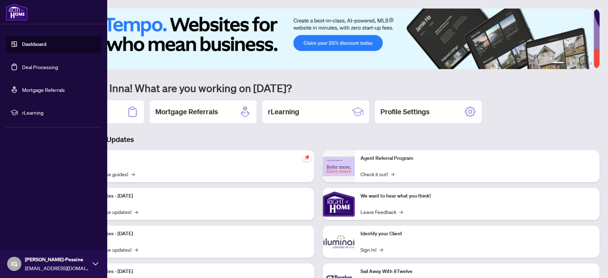 Image resolution: width=608 pixels, height=278 pixels. Describe the element at coordinates (377, 174) in the screenshot. I see `a: Check it out!→` at that location.